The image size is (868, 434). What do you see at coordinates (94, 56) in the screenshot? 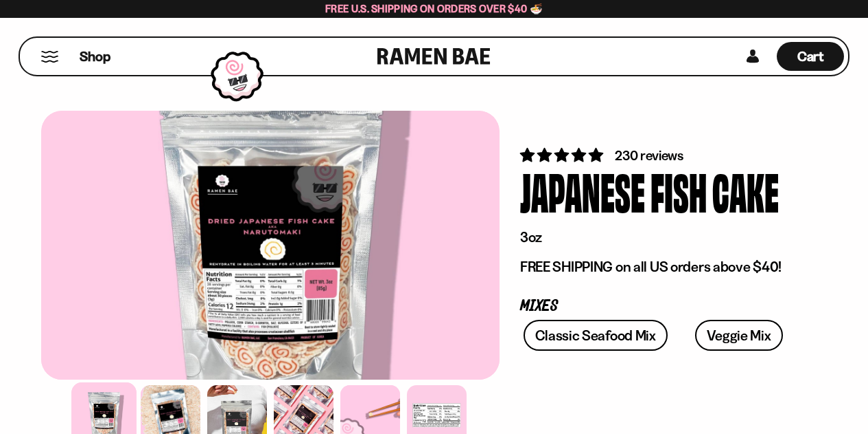
I see `span: Shop` at bounding box center [94, 56].